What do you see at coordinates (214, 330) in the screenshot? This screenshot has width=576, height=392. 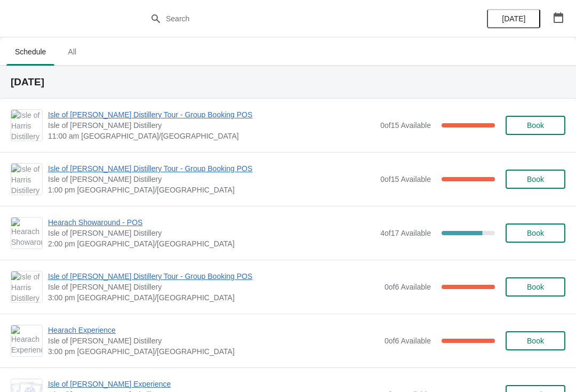 I see `span: Hearach Experience` at bounding box center [214, 330].